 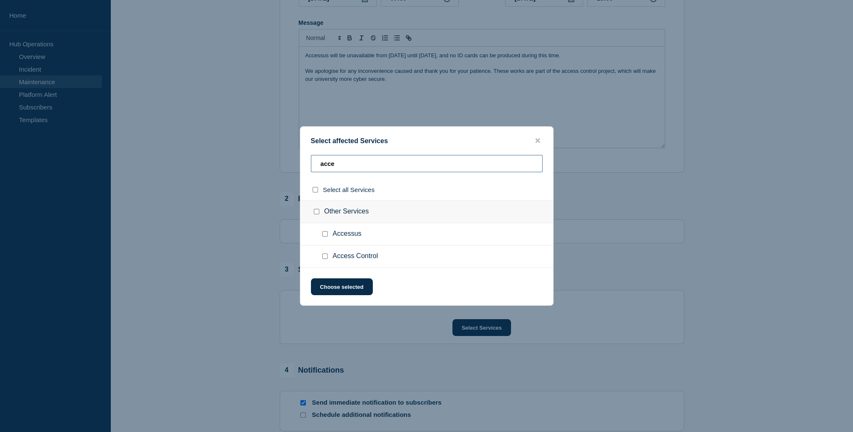 What do you see at coordinates (342, 287) in the screenshot?
I see `button: Choose selected` at bounding box center [342, 287].